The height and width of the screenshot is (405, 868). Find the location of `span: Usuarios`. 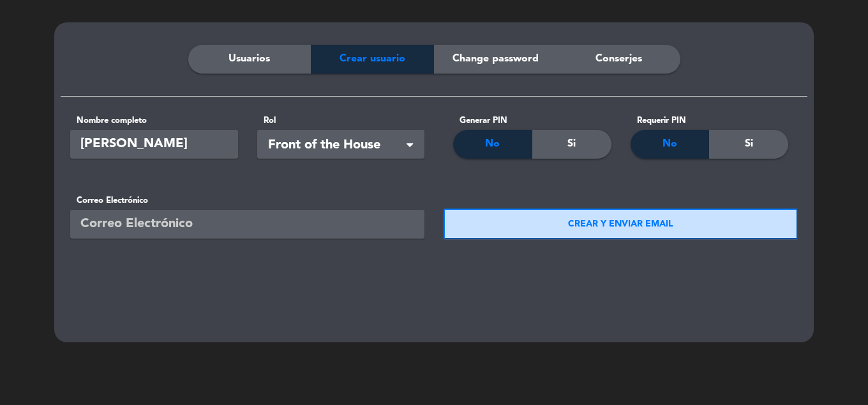

span: Usuarios is located at coordinates (249, 59).